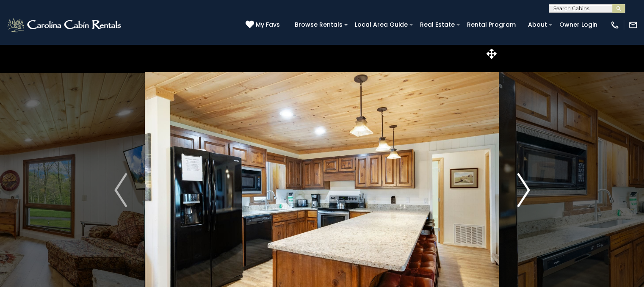 This screenshot has height=287, width=644. Describe the element at coordinates (381, 24) in the screenshot. I see `a: Local Area Guide` at that location.